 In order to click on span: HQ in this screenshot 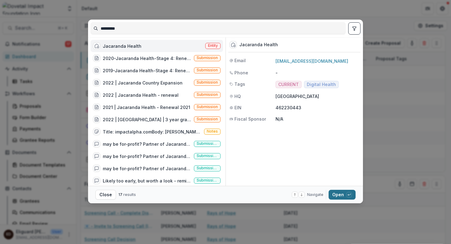, I will do `click(237, 96)`.